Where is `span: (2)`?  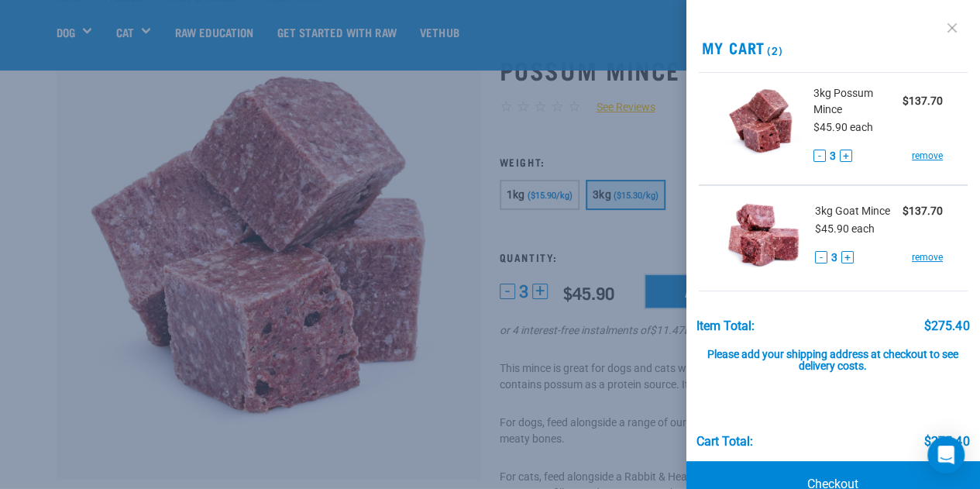
span: (2) is located at coordinates (773, 49).